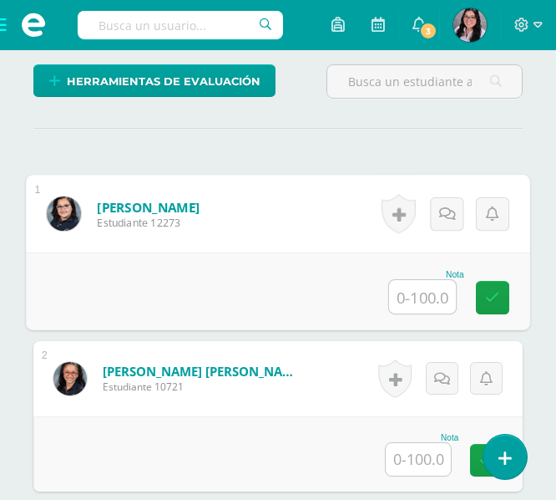 This screenshot has height=500, width=556. Describe the element at coordinates (470, 25) in the screenshot. I see `img: 81ba7c4468dd7f932edd4c72d8d44558.png` at that location.